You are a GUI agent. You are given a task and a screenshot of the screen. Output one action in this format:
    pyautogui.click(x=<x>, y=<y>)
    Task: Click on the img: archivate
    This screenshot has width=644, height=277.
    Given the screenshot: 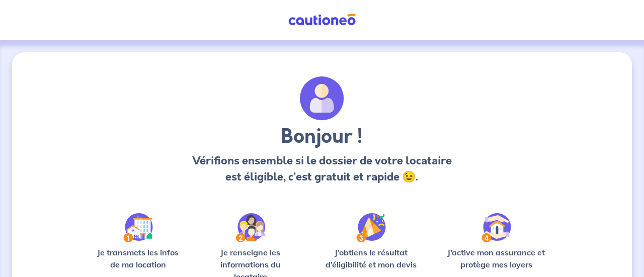 What is the action you would take?
    pyautogui.click(x=322, y=99)
    